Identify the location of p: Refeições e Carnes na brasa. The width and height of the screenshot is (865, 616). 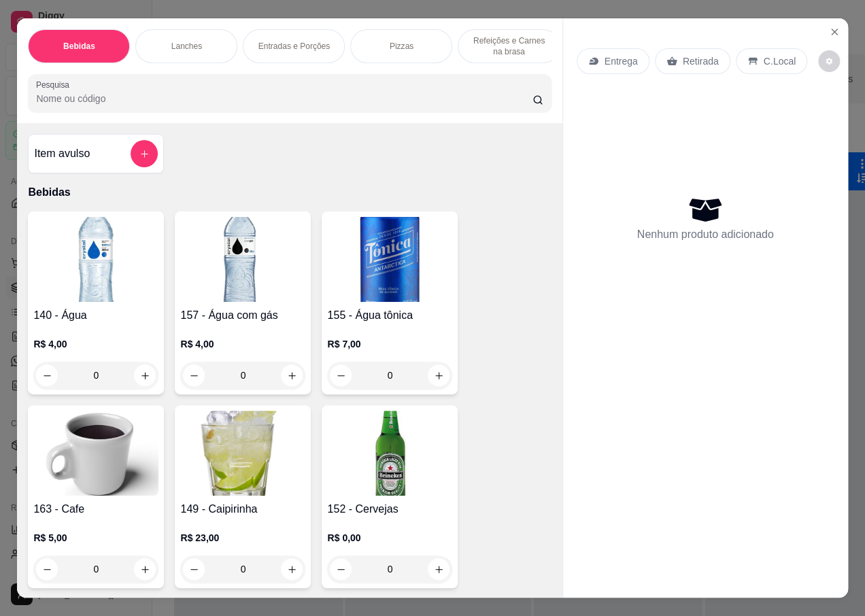
(509, 46).